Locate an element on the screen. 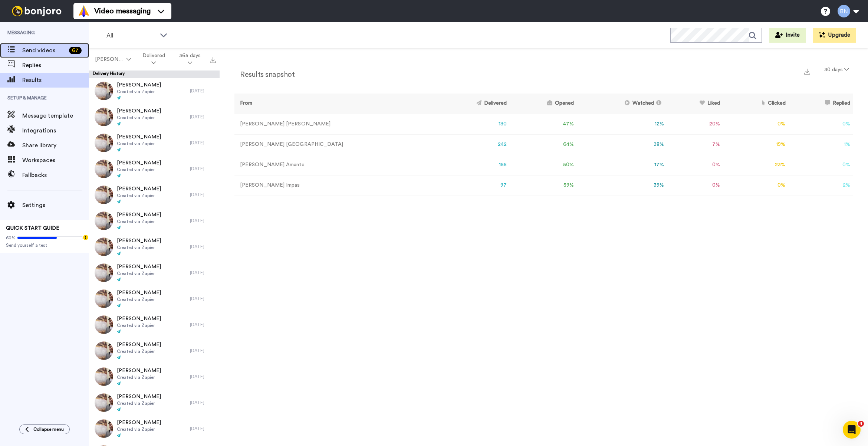  span: Replies is located at coordinates (56, 65).